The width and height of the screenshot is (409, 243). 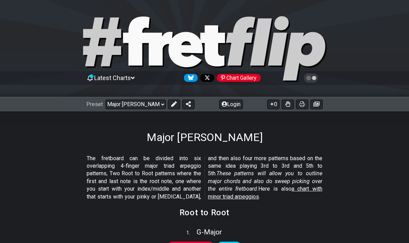 I want to click on select: Preset, so click(x=136, y=104).